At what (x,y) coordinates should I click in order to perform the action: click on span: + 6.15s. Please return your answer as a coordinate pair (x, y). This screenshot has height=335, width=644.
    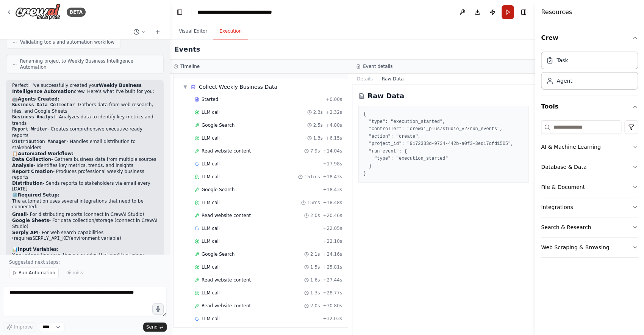
    Looking at the image, I should click on (334, 138).